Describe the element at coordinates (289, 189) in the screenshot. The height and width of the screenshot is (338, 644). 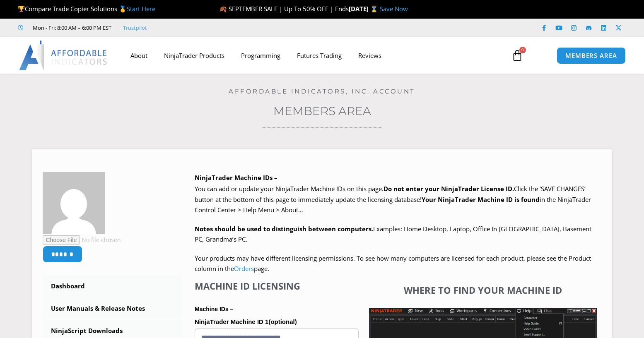
I see `span: You can add or update your NinjaTrader Machine IDs on this page.` at that location.